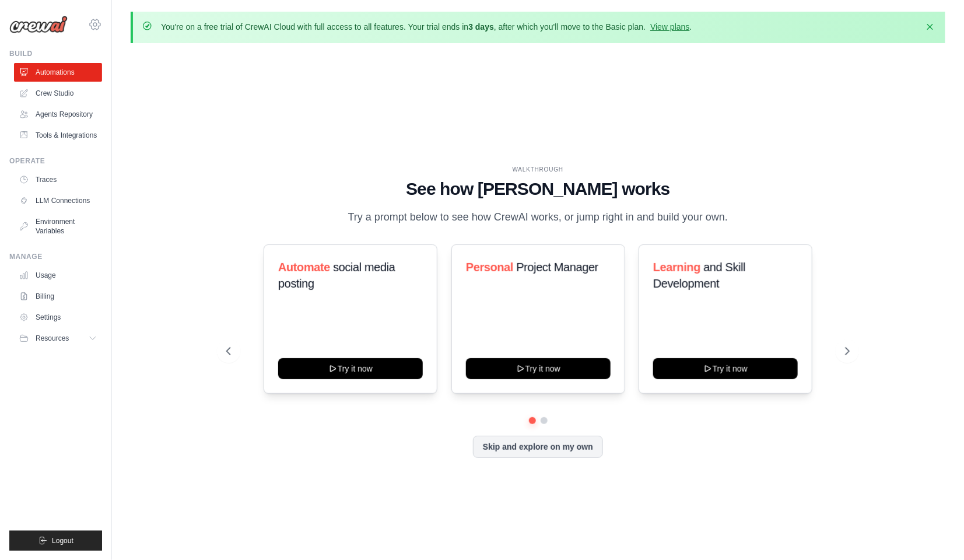 The height and width of the screenshot is (560, 964). What do you see at coordinates (427, 27) in the screenshot?
I see `p: You're on a free trial of CrewAI Cloud with full access to all features. Your trial ends in , aft...` at bounding box center [427, 27].